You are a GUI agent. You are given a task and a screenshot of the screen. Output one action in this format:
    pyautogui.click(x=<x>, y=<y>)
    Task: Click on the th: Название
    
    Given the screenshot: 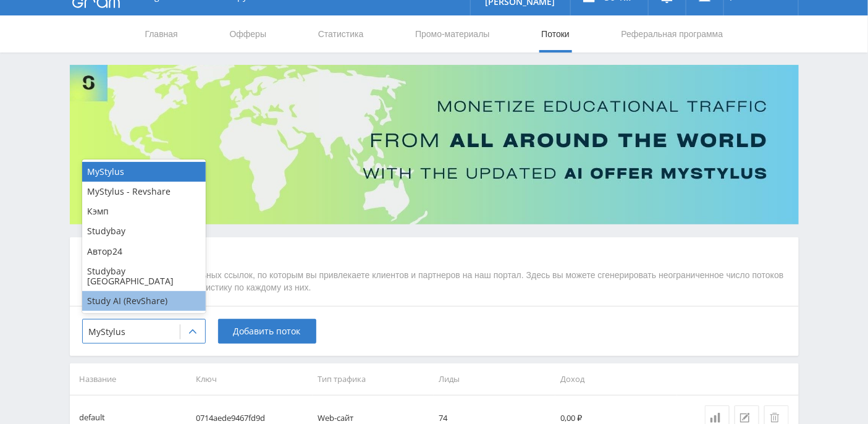 What is the action you would take?
    pyautogui.click(x=130, y=379)
    